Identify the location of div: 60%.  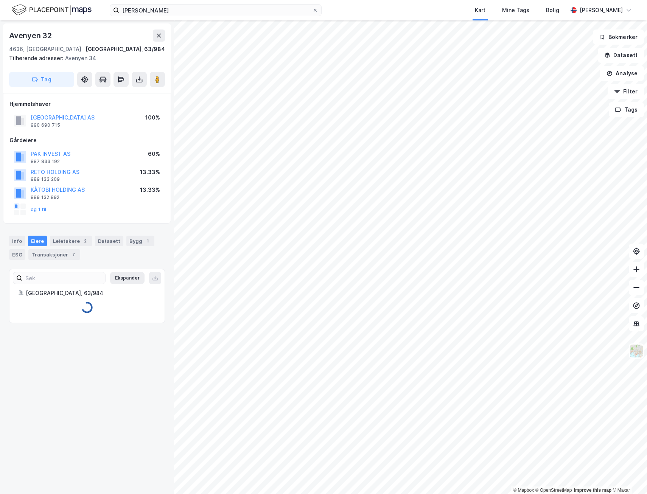
(154, 154).